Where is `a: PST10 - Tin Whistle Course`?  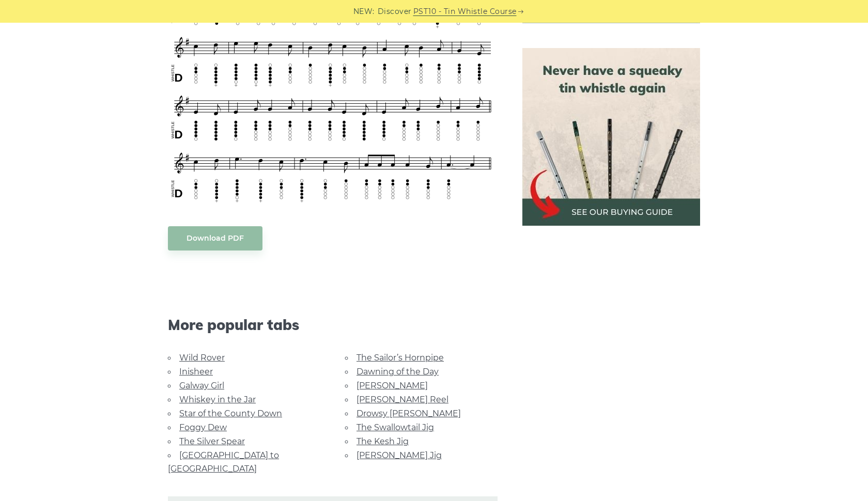
a: PST10 - Tin Whistle Course is located at coordinates (465, 11).